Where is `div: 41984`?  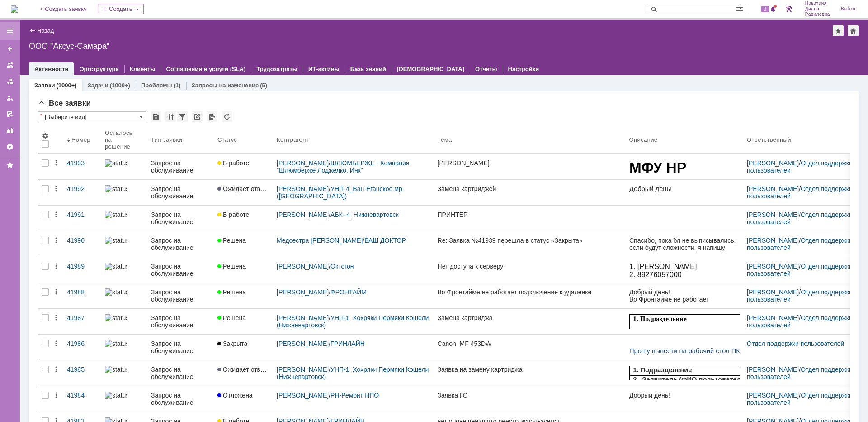
div: 41984 is located at coordinates (82, 395).